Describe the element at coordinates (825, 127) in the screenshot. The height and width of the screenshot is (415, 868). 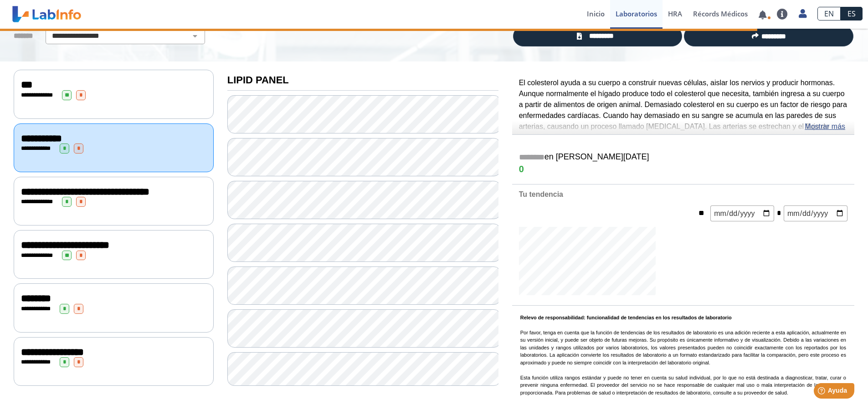
I see `a: Mostrar más` at that location.